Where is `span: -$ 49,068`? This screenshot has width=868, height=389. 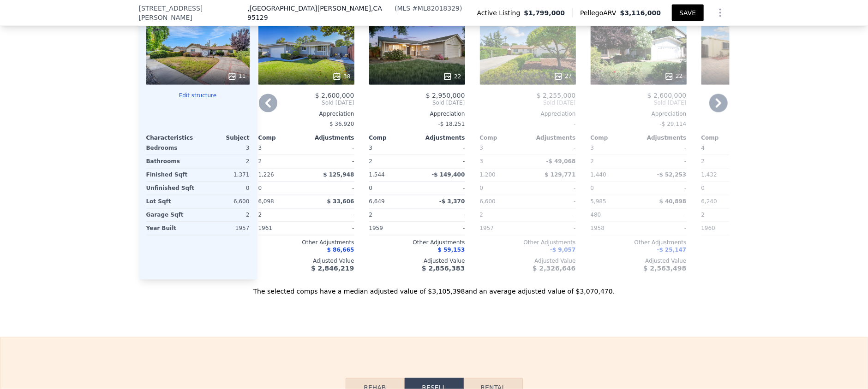 span: -$ 49,068 is located at coordinates (561, 162).